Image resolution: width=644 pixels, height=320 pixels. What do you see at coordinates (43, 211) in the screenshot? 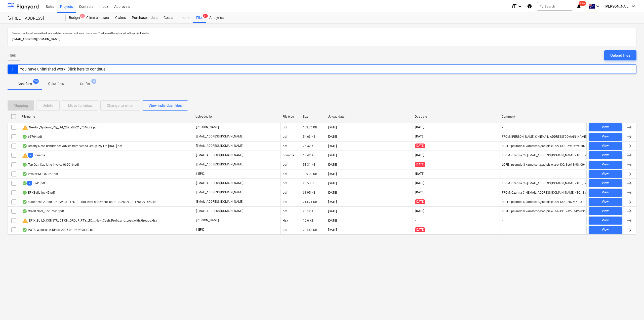
I see `div: Credit Note_Document.pdf` at bounding box center [43, 211].